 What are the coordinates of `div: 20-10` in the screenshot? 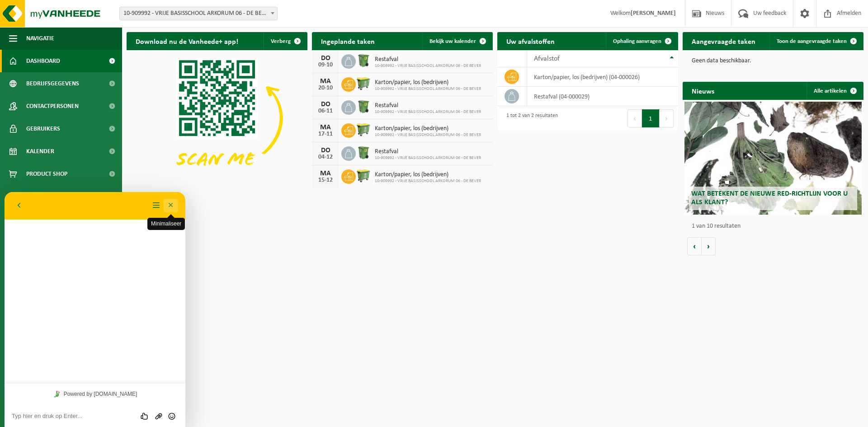 It's located at (326, 88).